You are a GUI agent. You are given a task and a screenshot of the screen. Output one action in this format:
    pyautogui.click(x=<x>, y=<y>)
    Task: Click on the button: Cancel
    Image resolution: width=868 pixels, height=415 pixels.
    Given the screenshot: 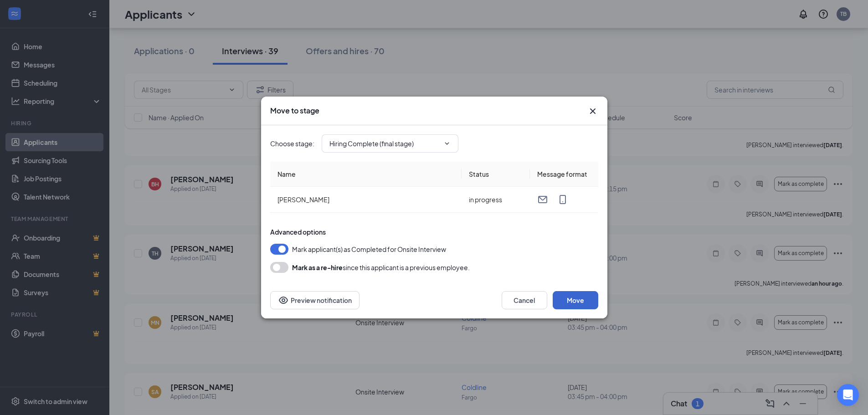 What is the action you would take?
    pyautogui.click(x=524, y=300)
    